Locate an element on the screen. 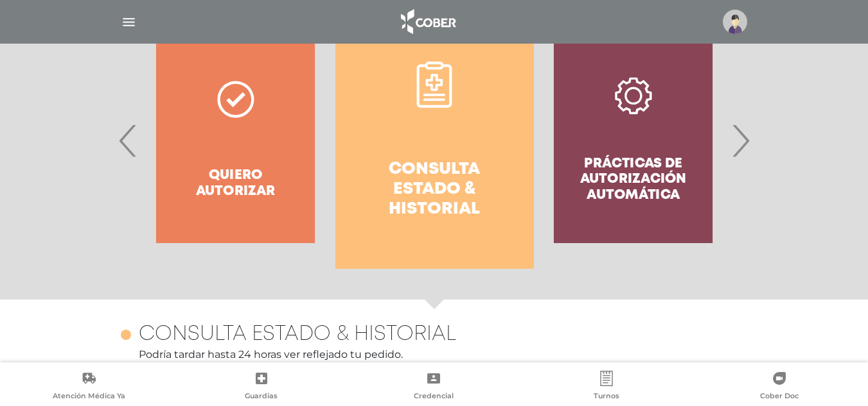  a: Guardias is located at coordinates (261, 387).